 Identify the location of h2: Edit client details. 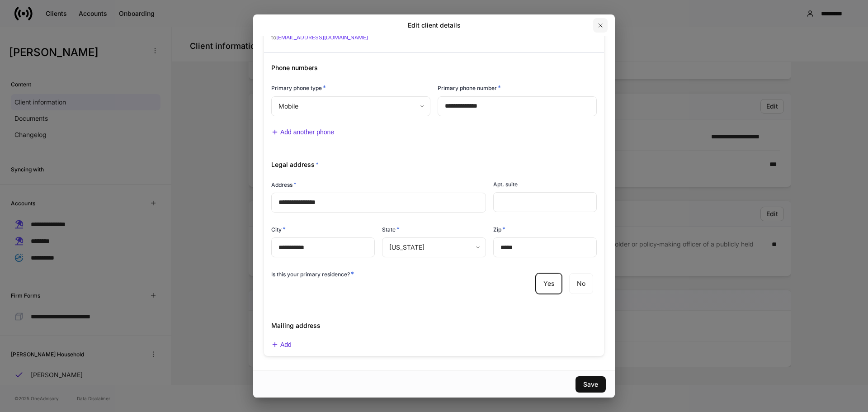
(434, 25).